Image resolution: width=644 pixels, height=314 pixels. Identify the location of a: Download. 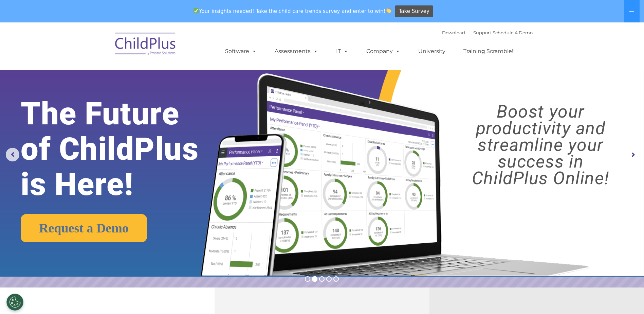
(453, 33).